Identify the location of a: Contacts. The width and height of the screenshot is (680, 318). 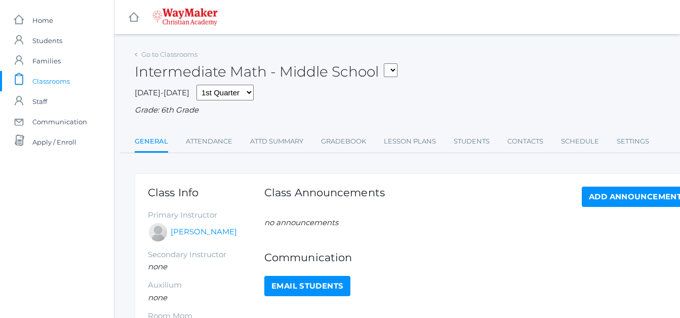
(525, 141).